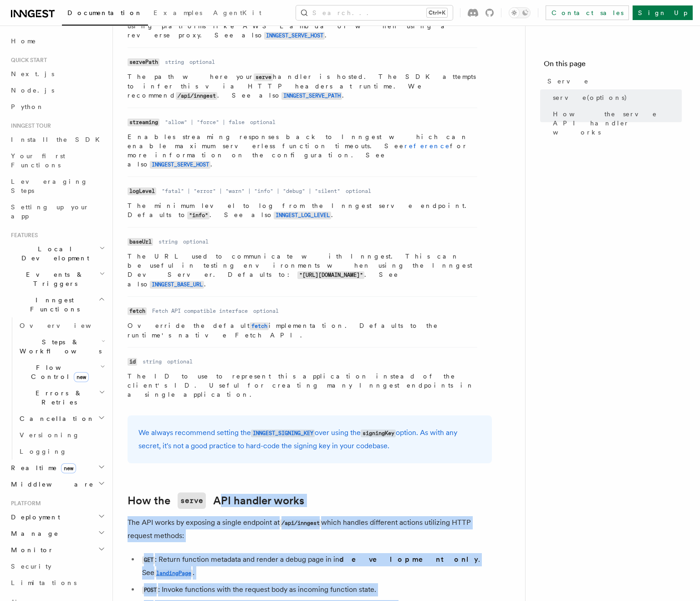 This screenshot has width=700, height=601. What do you see at coordinates (205, 122) in the screenshot?
I see `dd: "allow" | "force" | false` at bounding box center [205, 122].